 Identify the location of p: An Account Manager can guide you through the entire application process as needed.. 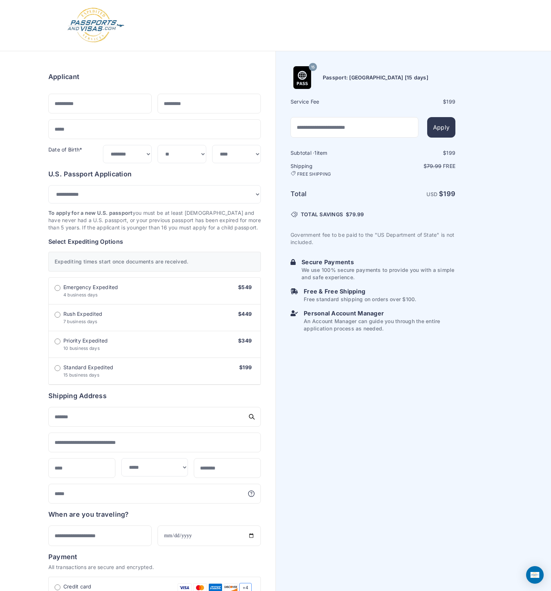
(379, 325).